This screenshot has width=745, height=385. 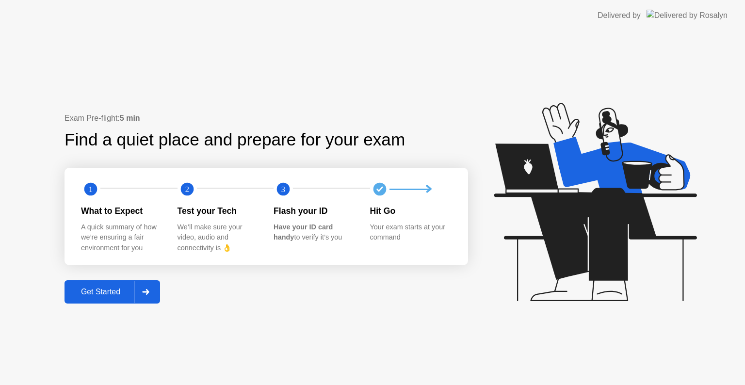 What do you see at coordinates (687, 15) in the screenshot?
I see `img: Delivered by Rosalyn` at bounding box center [687, 15].